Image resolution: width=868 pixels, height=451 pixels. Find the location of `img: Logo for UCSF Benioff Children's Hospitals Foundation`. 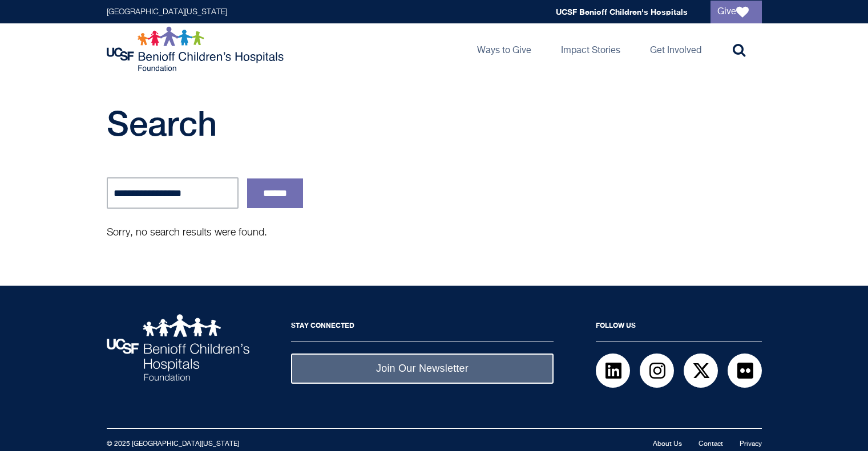

img: Logo for UCSF Benioff Children's Hospitals Foundation is located at coordinates (197, 49).